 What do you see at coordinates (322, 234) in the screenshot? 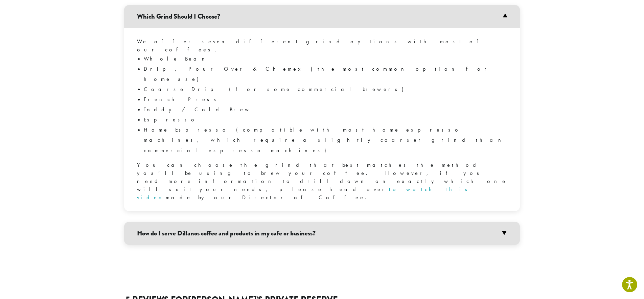
I see `h3: How do I serve Dillanos coffee and products in my cafe or business?` at bounding box center [322, 234].